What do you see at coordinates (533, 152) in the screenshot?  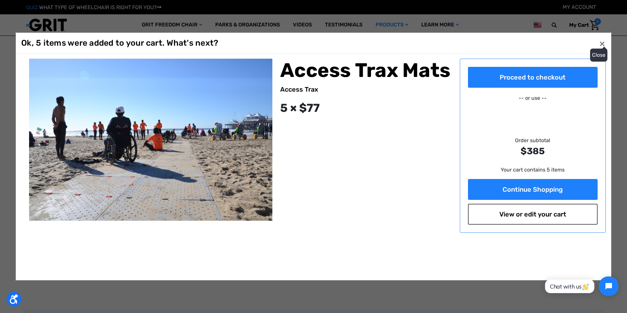 I see `strong: $385` at bounding box center [533, 152].